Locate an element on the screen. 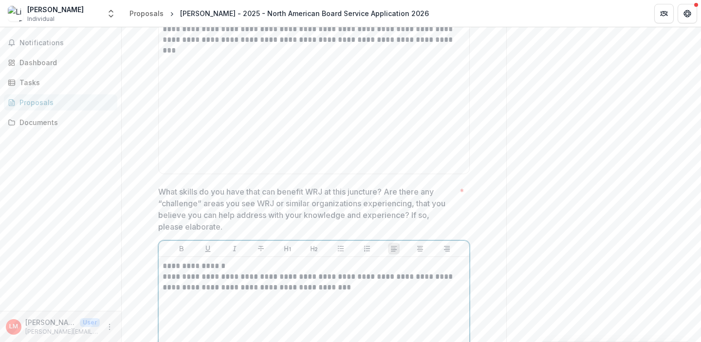 This screenshot has width=701, height=342. button: Bold is located at coordinates (182, 249).